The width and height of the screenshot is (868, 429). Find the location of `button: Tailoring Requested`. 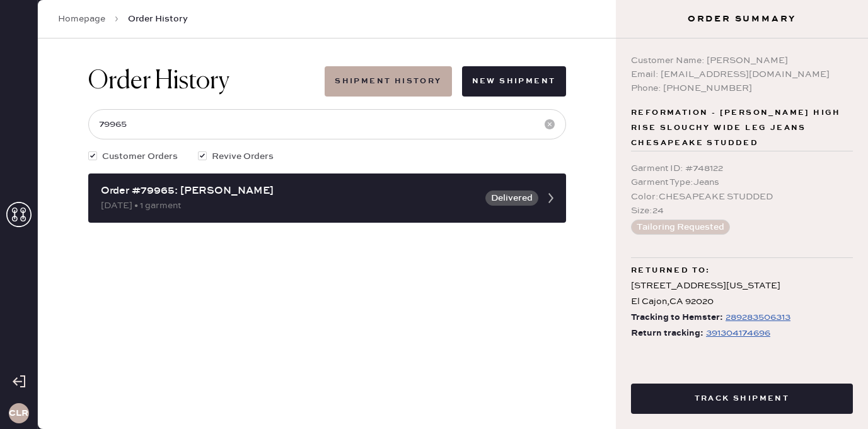

button: Tailoring Requested is located at coordinates (681, 227).